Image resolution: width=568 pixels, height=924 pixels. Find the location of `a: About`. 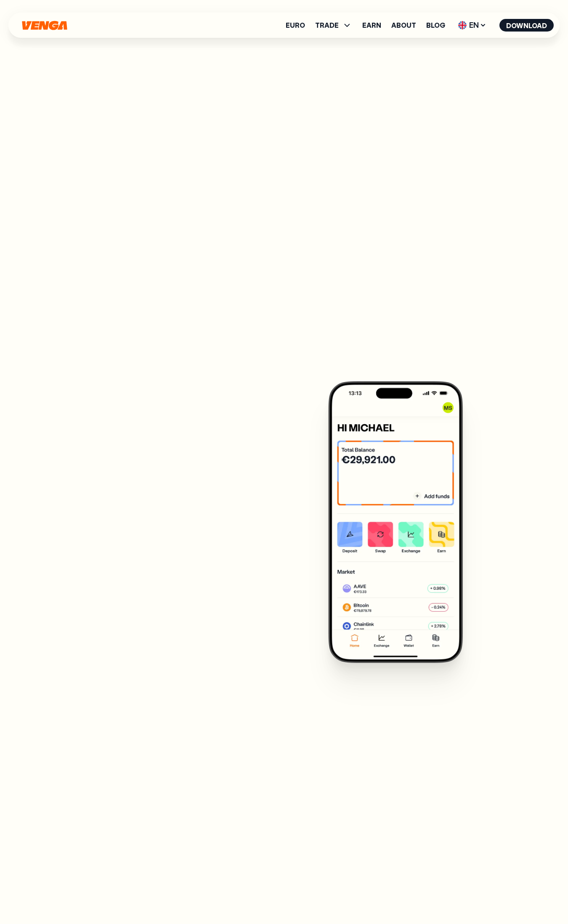

a: About is located at coordinates (404, 25).